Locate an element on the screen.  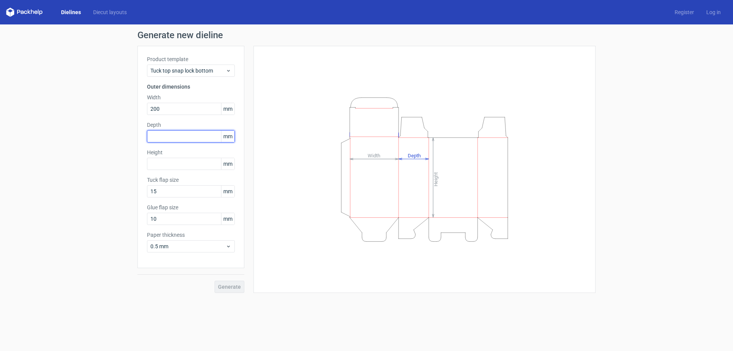
label: Depth is located at coordinates (191, 125).